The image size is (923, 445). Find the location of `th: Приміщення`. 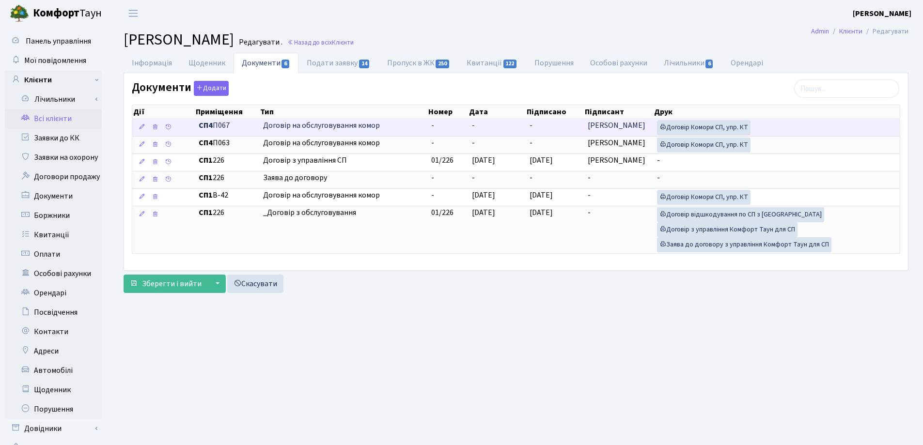

th: Приміщення is located at coordinates (227, 112).